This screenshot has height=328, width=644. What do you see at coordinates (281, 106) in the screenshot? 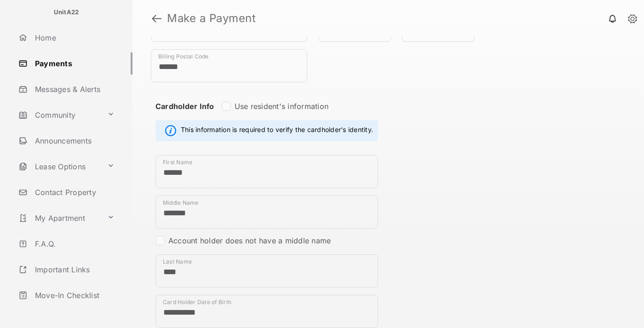
I see `label: Use resident's information` at bounding box center [281, 106].